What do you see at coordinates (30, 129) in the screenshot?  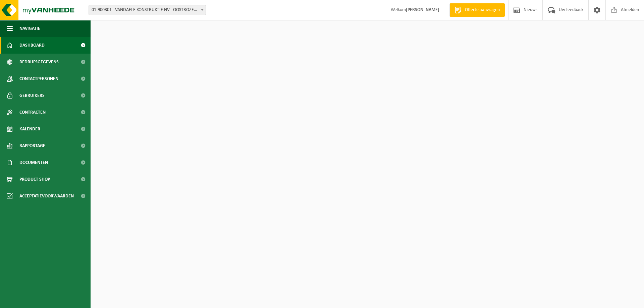 I see `span: Kalender` at bounding box center [30, 129].